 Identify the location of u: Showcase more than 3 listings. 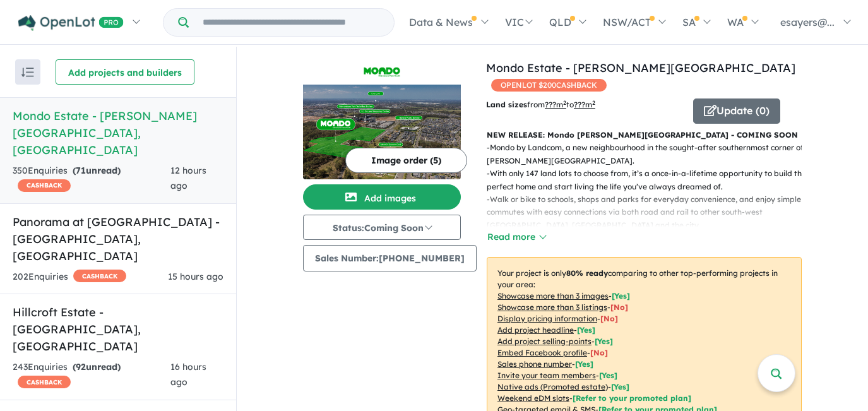
(553, 307).